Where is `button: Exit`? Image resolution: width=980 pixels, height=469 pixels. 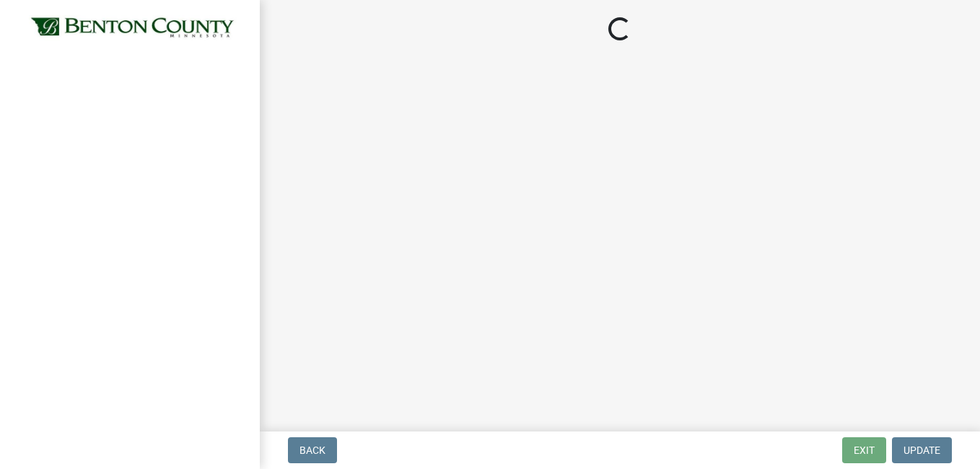
button: Exit is located at coordinates (864, 451).